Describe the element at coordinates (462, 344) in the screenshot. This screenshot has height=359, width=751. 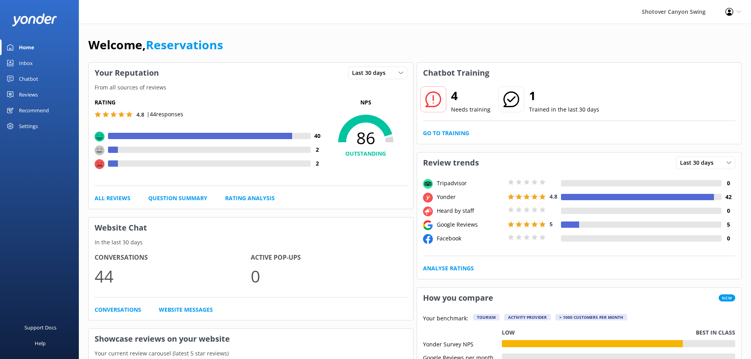
I see `div: Yonder Survey NPS` at that location.